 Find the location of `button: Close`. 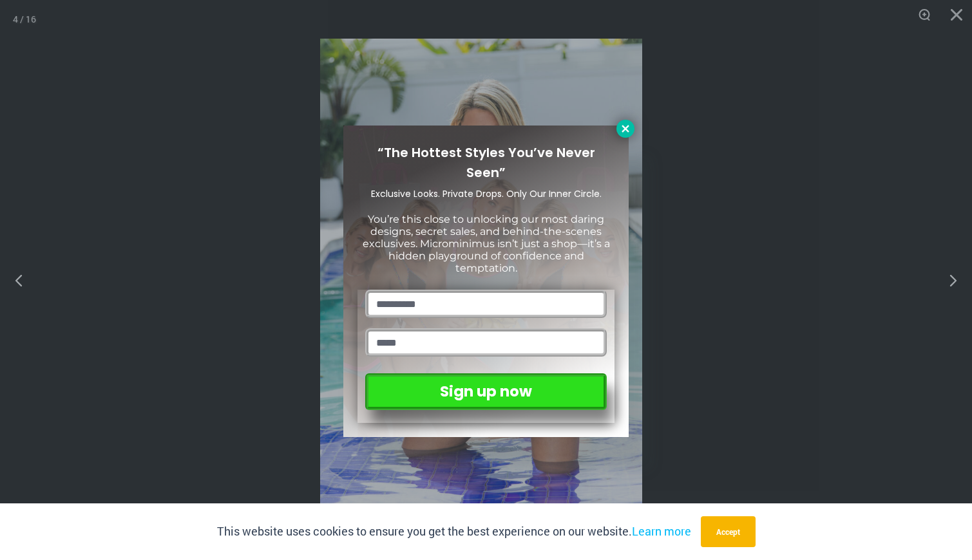

button: Close is located at coordinates (625, 129).